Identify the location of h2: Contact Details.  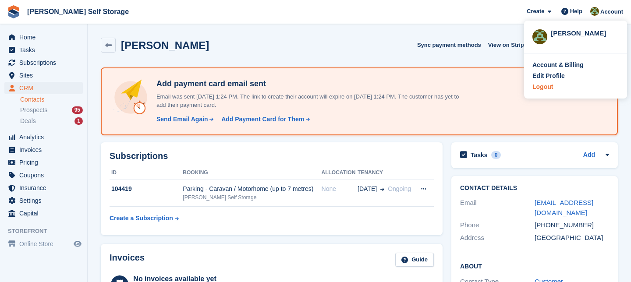
(535, 189).